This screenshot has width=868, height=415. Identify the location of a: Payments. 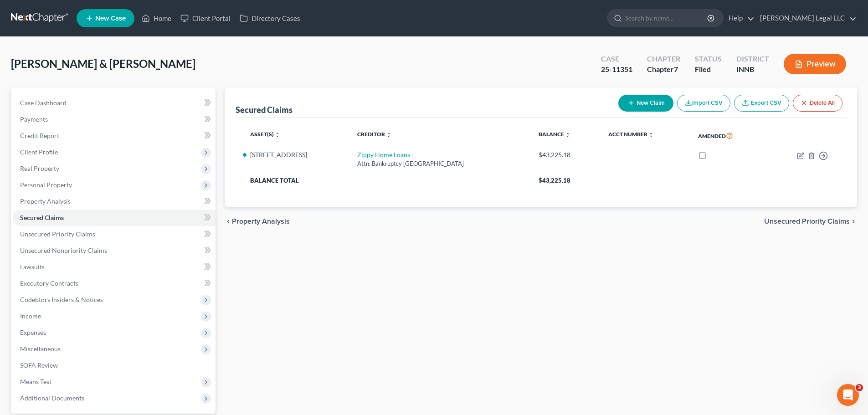
(114, 120).